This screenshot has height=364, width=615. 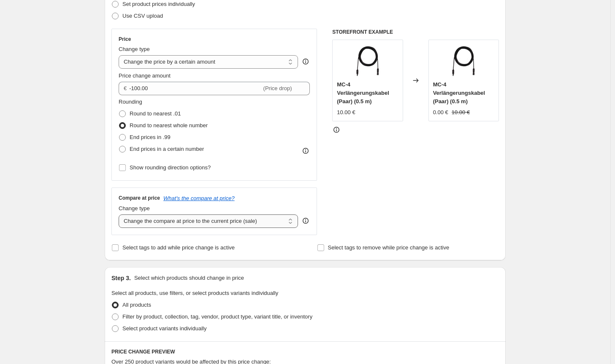 What do you see at coordinates (167, 149) in the screenshot?
I see `span: End prices in a certain number` at bounding box center [167, 149].